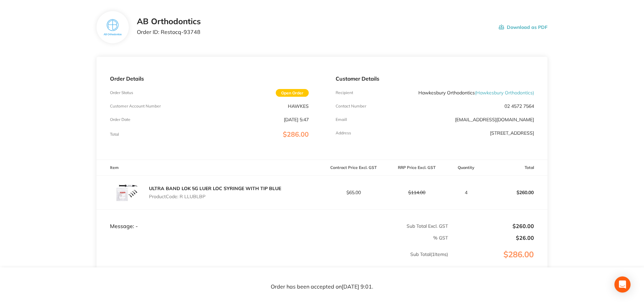 Image resolution: width=644 pixels, height=306 pixels. Describe the element at coordinates (209, 219) in the screenshot. I see `td: Message: -` at that location.